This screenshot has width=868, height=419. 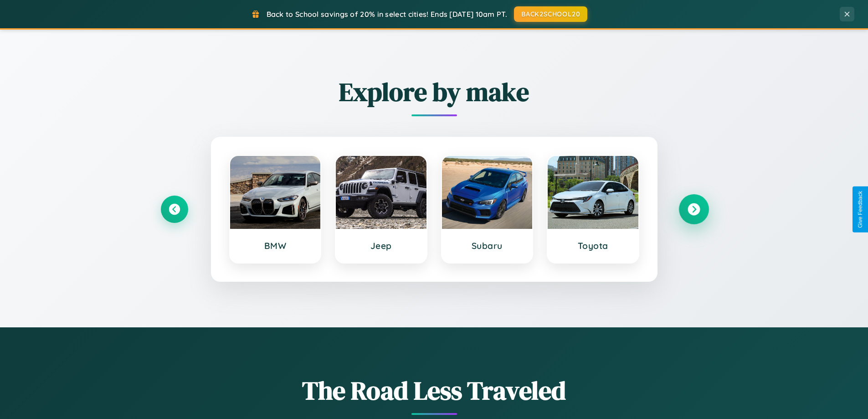 What do you see at coordinates (550, 14) in the screenshot?
I see `button: BACK2SCHOOL20` at bounding box center [550, 14].